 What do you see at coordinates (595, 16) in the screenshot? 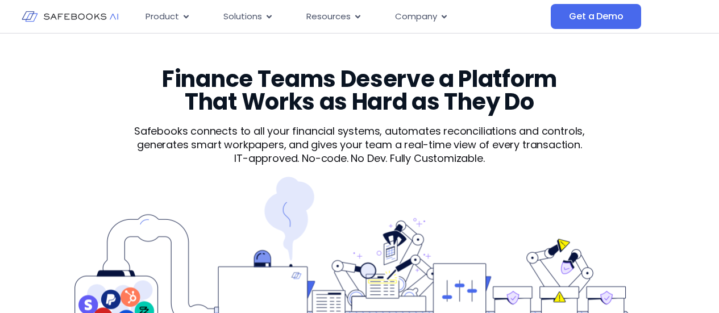
I see `a: Get a Demo` at bounding box center [595, 16].